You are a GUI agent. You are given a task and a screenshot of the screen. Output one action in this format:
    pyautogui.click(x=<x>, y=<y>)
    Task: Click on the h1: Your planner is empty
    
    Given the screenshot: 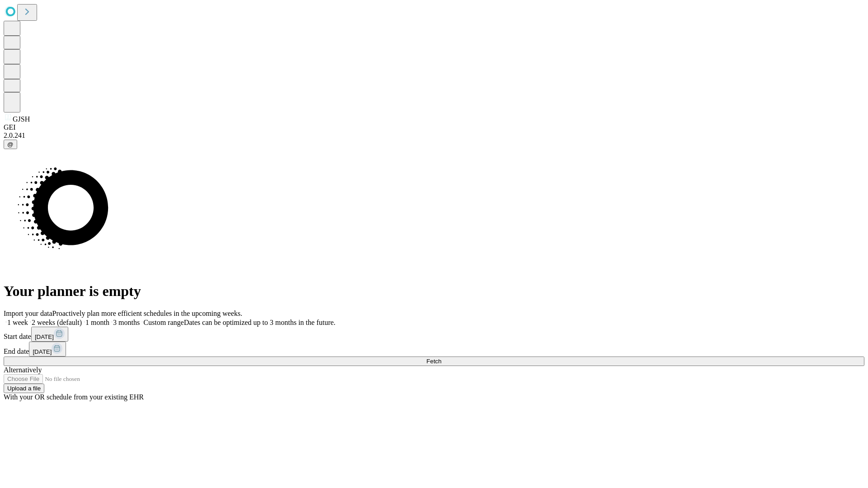 What is the action you would take?
    pyautogui.click(x=434, y=291)
    